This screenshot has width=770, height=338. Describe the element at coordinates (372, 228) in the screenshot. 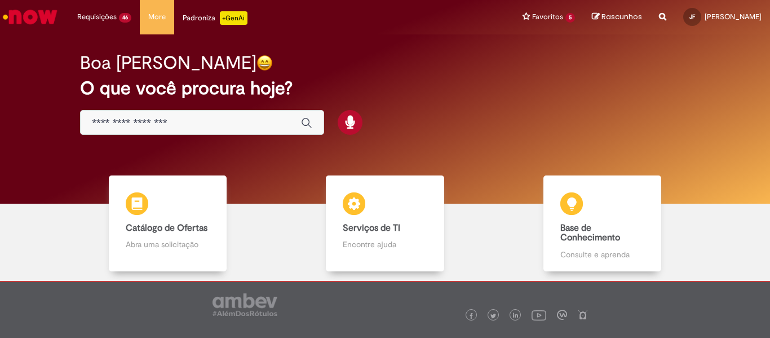

I see `b: Serviços de TI` at that location.